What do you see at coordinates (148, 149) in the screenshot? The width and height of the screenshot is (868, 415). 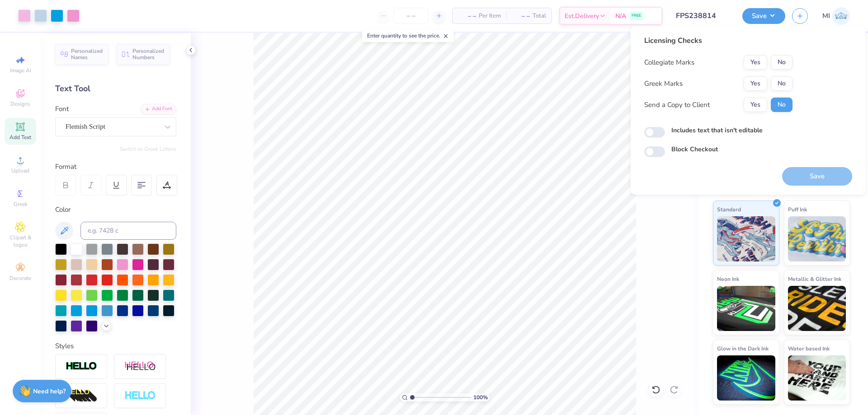 I see `button: Switch to Greek Letters` at bounding box center [148, 149].